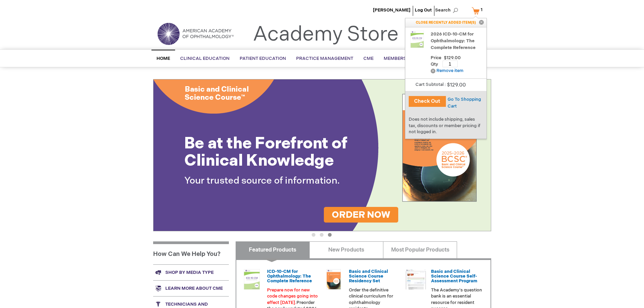 The width and height of the screenshot is (644, 308). Describe the element at coordinates (191, 288) in the screenshot. I see `a: Learn more about CME` at that location.